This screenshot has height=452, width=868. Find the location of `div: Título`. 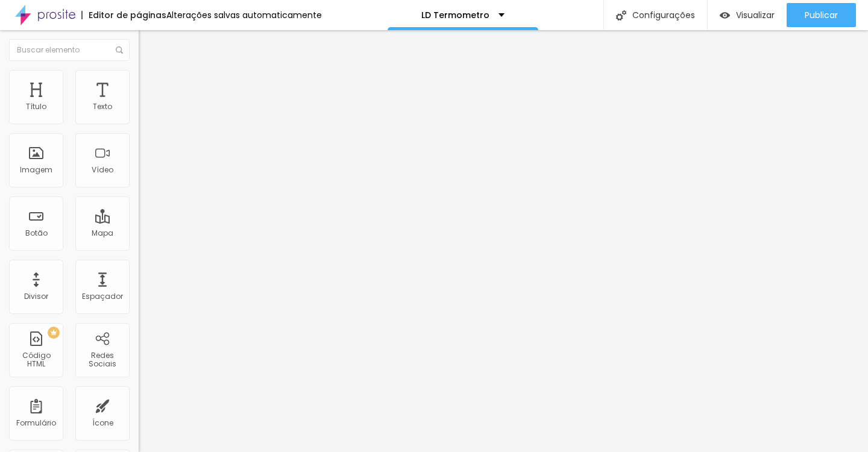

div: Título is located at coordinates (36, 106).